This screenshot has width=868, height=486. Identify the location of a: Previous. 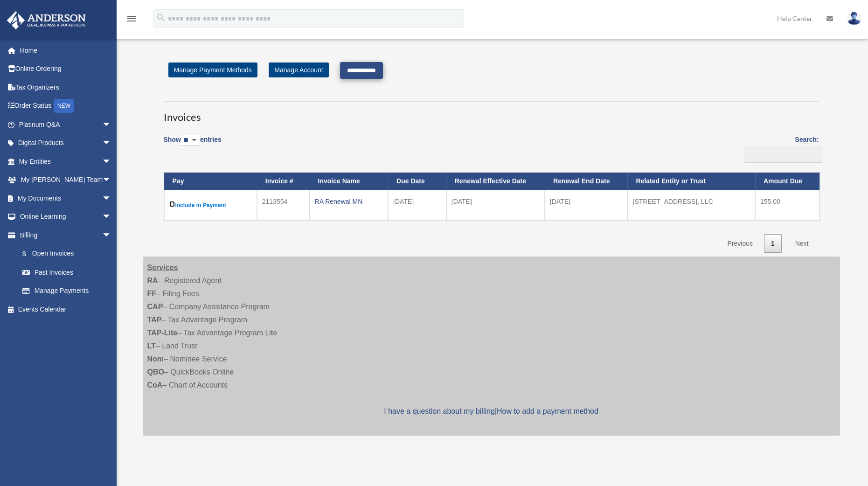
(740, 244).